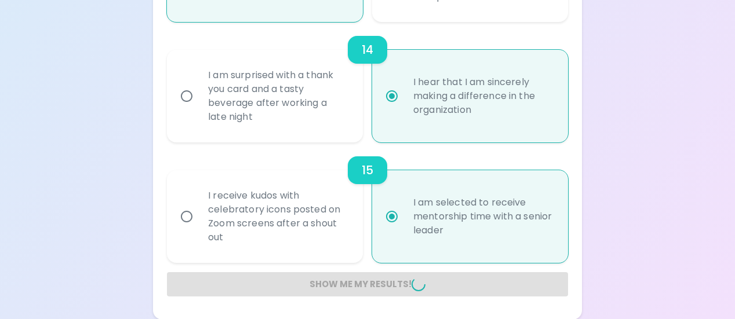 Image resolution: width=735 pixels, height=319 pixels. Describe the element at coordinates (368, 50) in the screenshot. I see `h6: 14` at that location.